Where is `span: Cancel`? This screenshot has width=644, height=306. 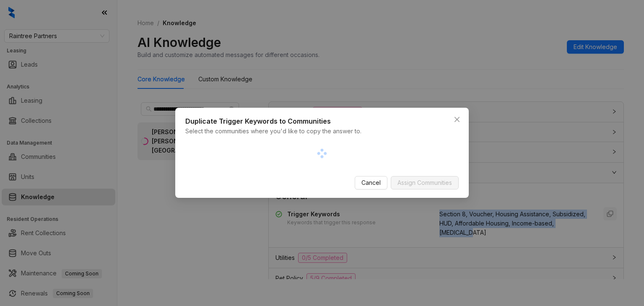
span: Cancel is located at coordinates (371, 183).